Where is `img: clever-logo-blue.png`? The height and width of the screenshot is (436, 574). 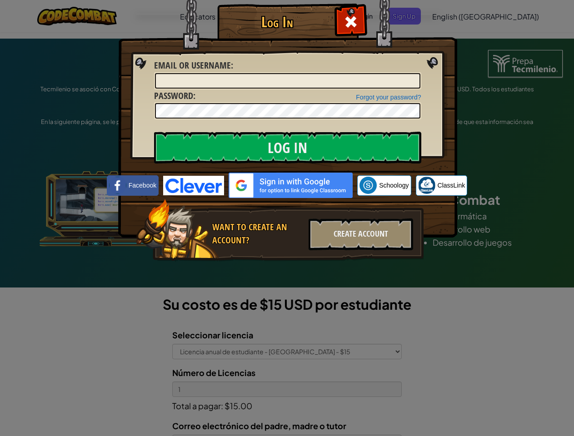 img: clever-logo-blue.png is located at coordinates (194, 185).